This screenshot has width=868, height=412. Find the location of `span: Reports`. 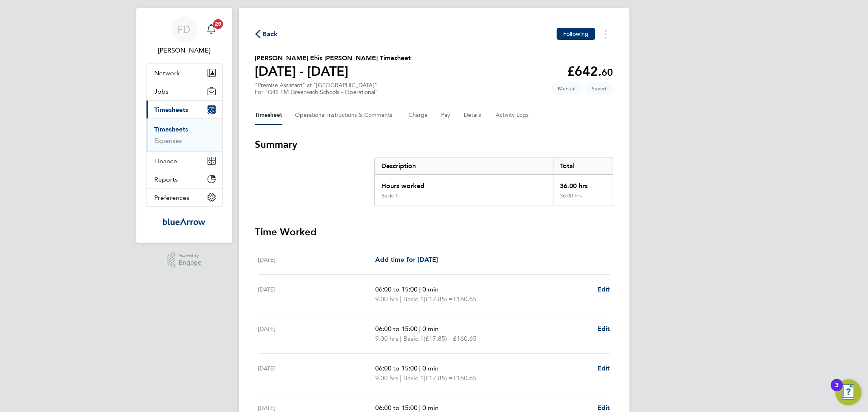

span: Reports is located at coordinates (166, 179).